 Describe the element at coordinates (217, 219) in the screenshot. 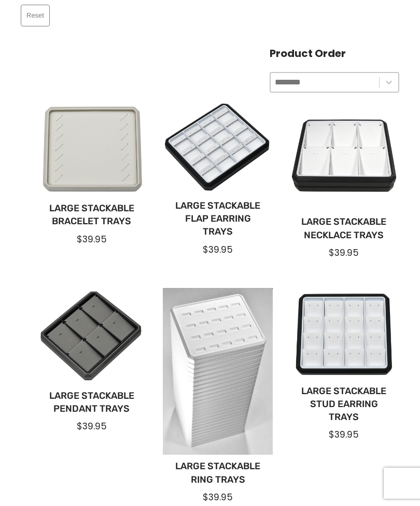

I see `a: Large Stackable Flap Earring Trays` at that location.